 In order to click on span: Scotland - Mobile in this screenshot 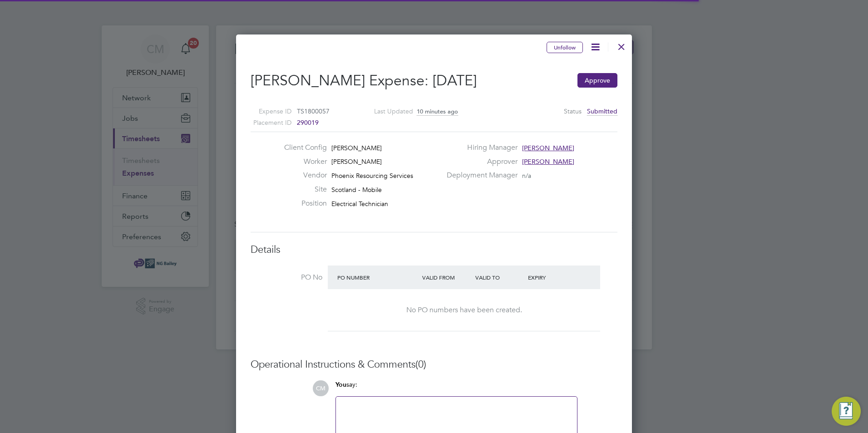, I will do `click(356, 189)`.